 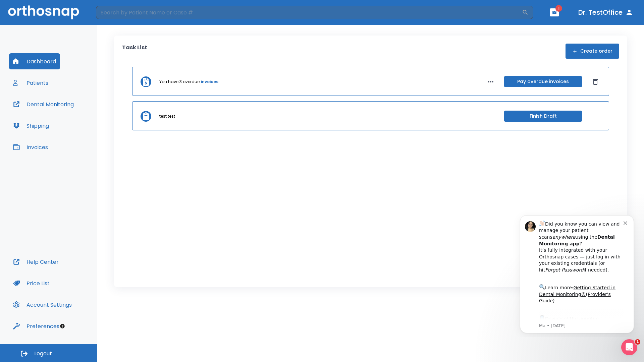 What do you see at coordinates (31, 147) in the screenshot?
I see `a: Invoices` at bounding box center [31, 147].